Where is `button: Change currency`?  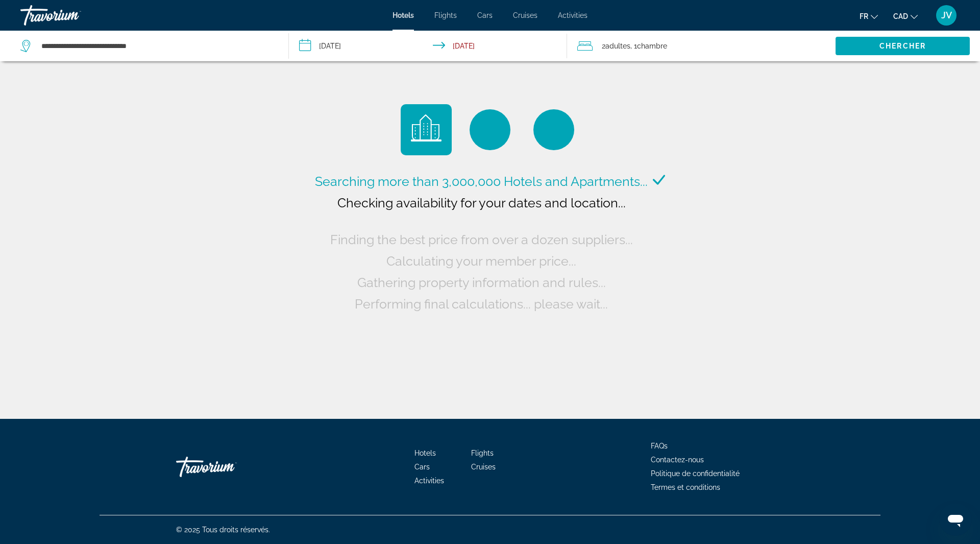
button: Change currency is located at coordinates (906, 16).